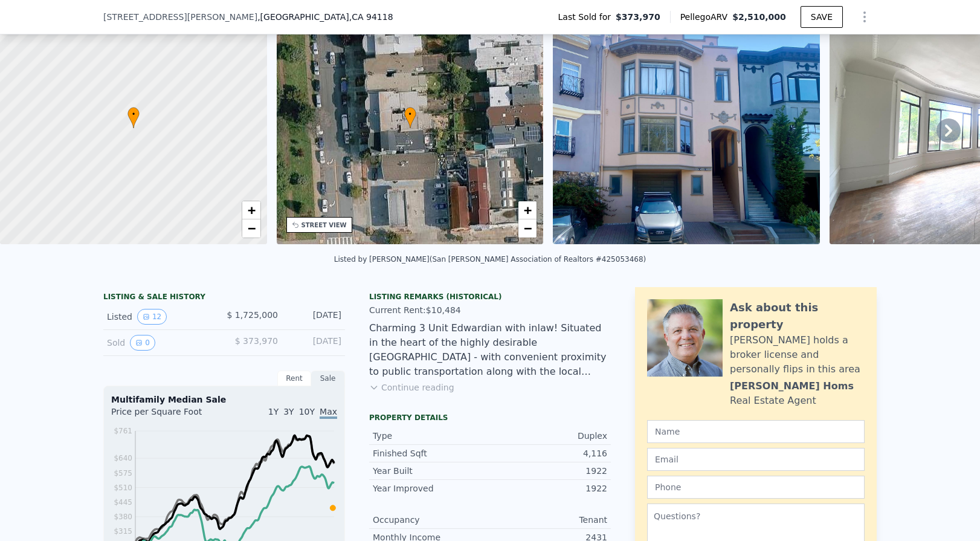 This screenshot has height=541, width=980. I want to click on span: 1Y, so click(273, 412).